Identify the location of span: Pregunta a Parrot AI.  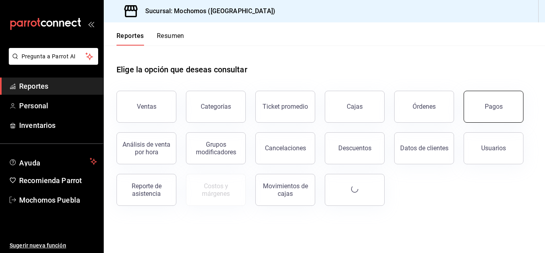
(53, 56).